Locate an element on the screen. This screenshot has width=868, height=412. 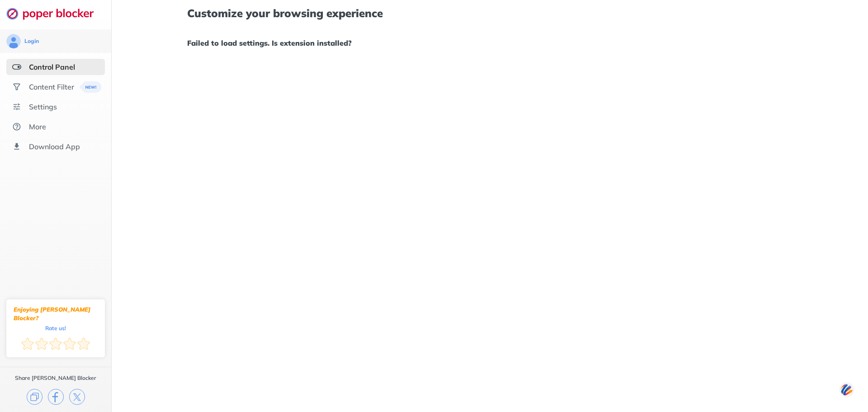
img: features-selected.svg is located at coordinates (17, 67).